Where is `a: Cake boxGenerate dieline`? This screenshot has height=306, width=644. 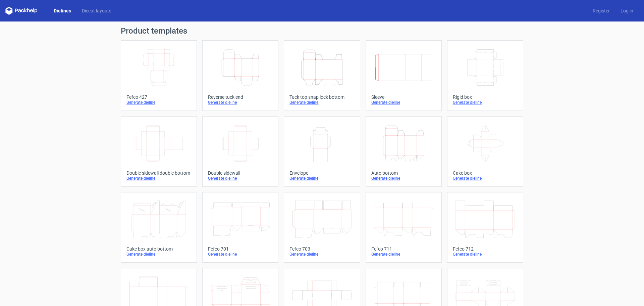
a: Cake boxGenerate dieline is located at coordinates (485, 151).